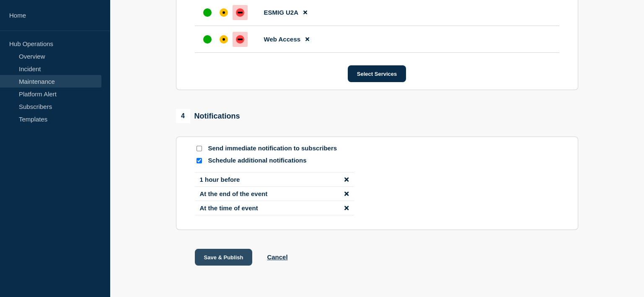 This screenshot has height=297, width=644. Describe the element at coordinates (346, 179) in the screenshot. I see `button: disable notification 1 hour before` at that location.